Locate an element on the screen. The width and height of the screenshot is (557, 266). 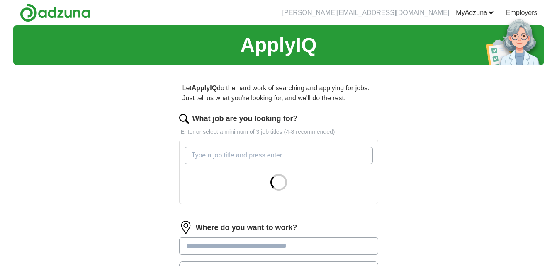
img: search.png is located at coordinates (184, 119).